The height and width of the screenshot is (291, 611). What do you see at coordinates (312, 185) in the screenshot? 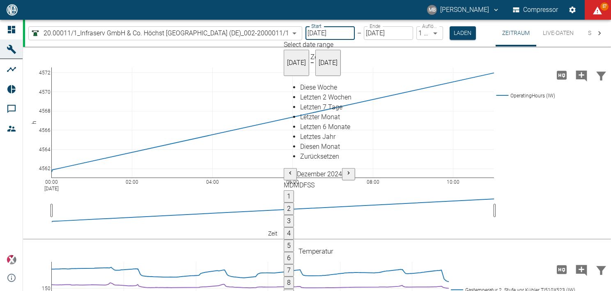
I see `span: Sonntag` at bounding box center [312, 185].